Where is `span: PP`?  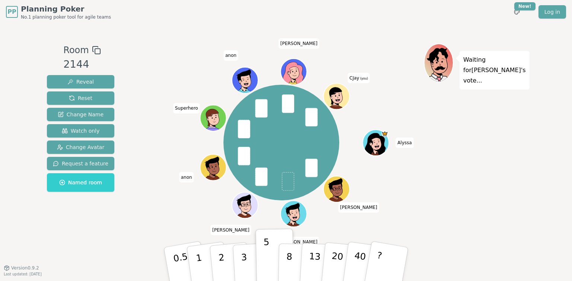
span: PP is located at coordinates (12, 12).